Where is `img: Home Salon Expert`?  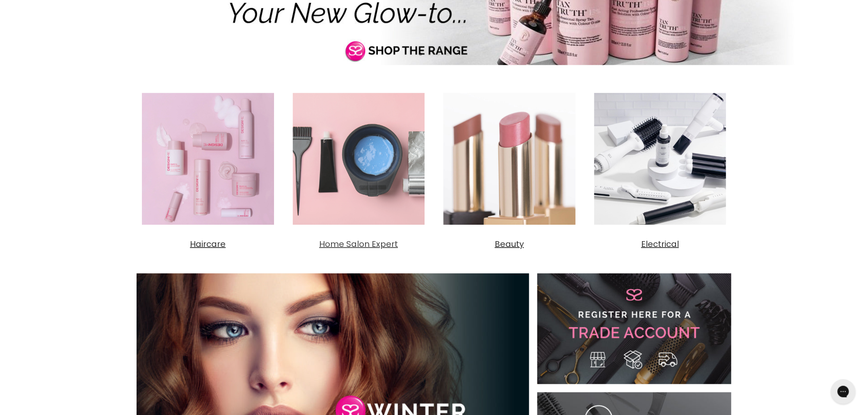
img: Home Salon Expert is located at coordinates (359, 159).